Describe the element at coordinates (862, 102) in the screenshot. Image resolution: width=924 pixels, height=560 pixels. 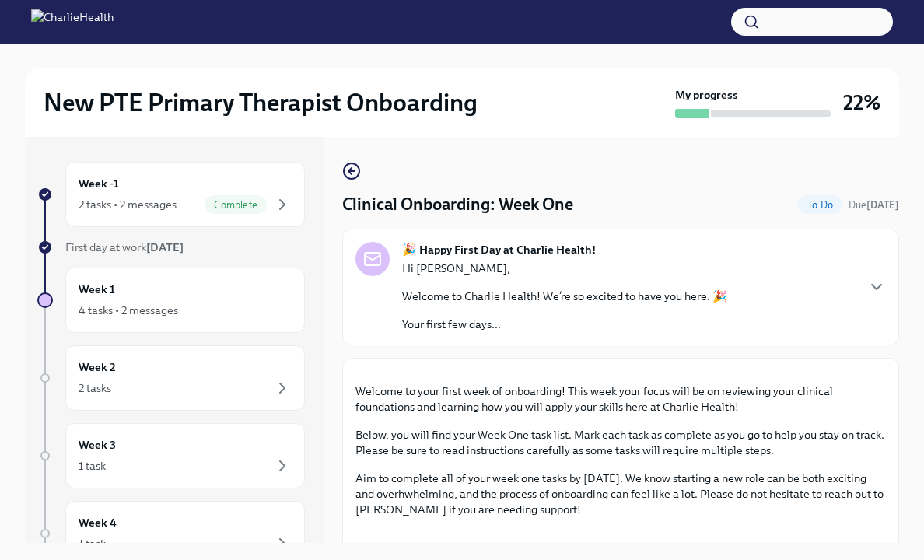
I see `h3: 22%` at that location.